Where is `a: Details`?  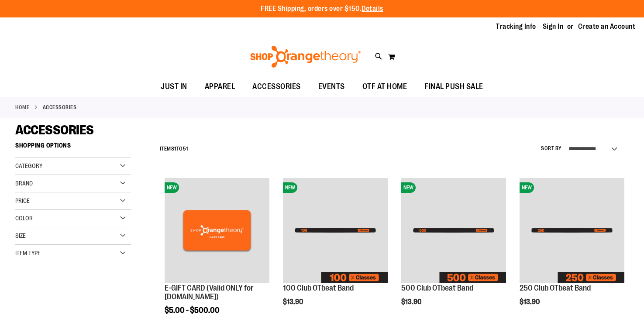 a: Details is located at coordinates (373, 9).